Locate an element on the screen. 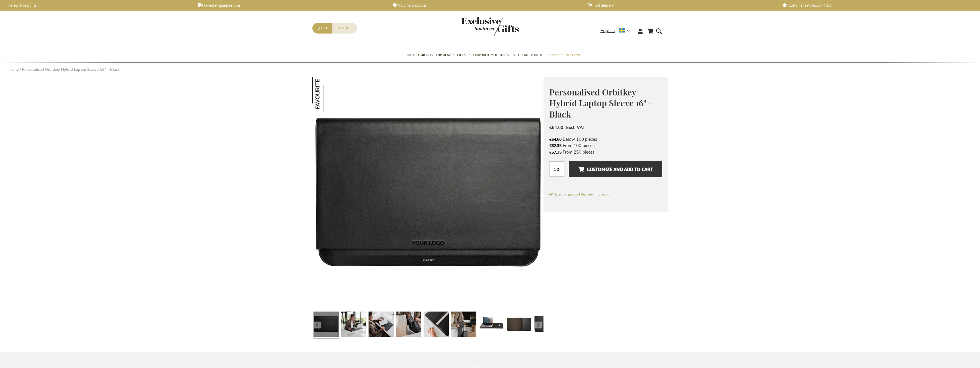 This screenshot has width=980, height=368. a: Quote is located at coordinates (322, 28).